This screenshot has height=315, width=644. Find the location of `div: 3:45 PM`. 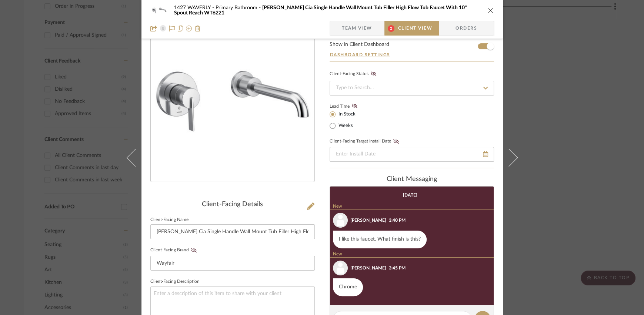

div: 3:45 PM is located at coordinates (397, 268).